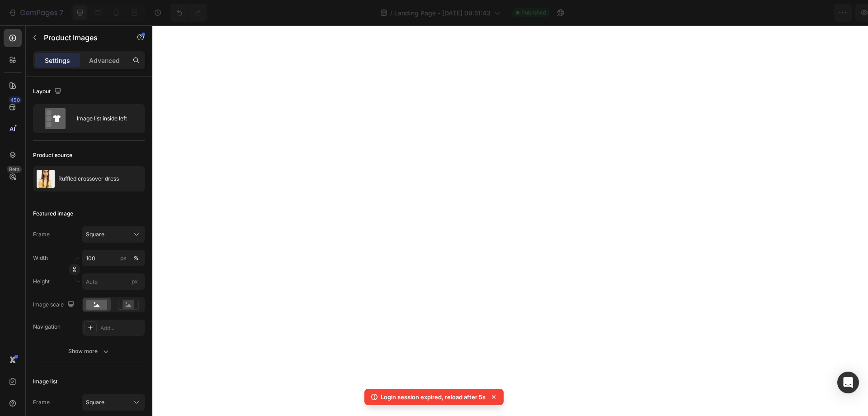 The height and width of the screenshot is (416, 868). I want to click on div: Add..., so click(121, 328).